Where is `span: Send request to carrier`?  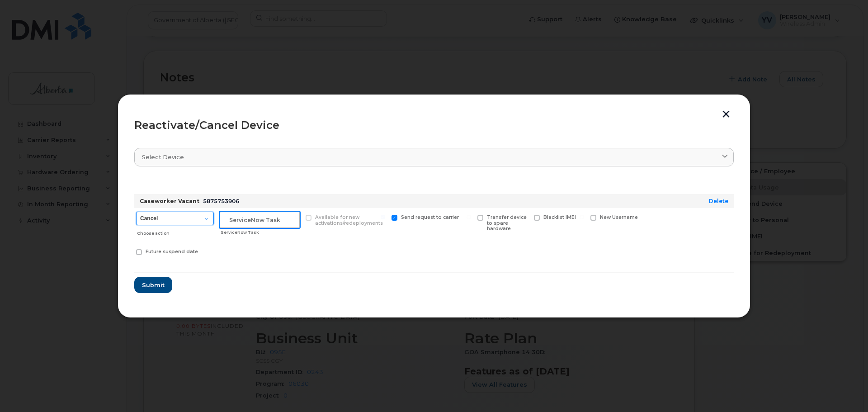 span: Send request to carrier is located at coordinates (430, 217).